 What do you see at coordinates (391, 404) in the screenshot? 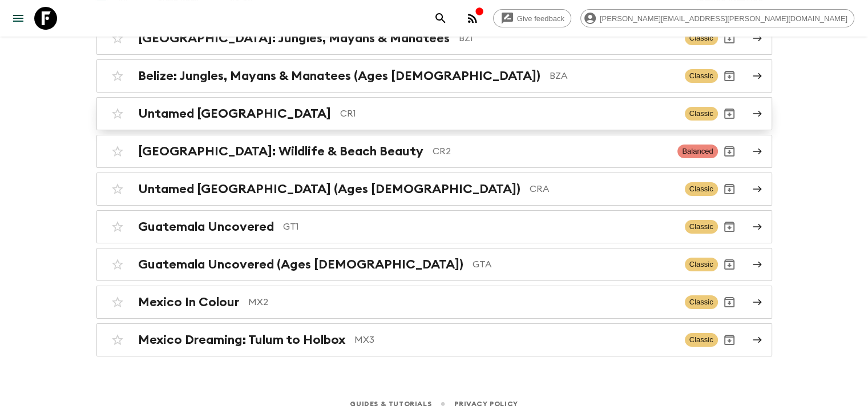
I see `a: Guides & Tutorials` at bounding box center [391, 404].